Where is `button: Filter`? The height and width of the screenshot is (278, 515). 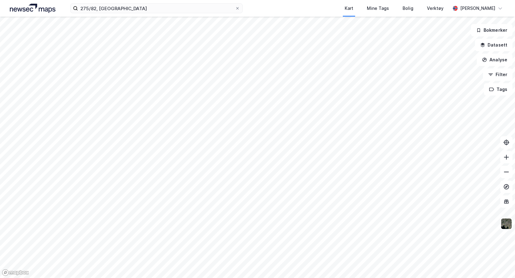 button: Filter is located at coordinates (498, 75).